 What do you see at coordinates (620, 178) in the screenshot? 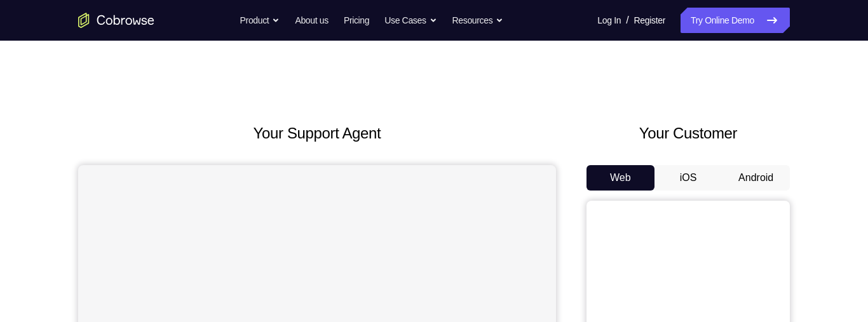
I see `button: Web` at bounding box center [620, 178].